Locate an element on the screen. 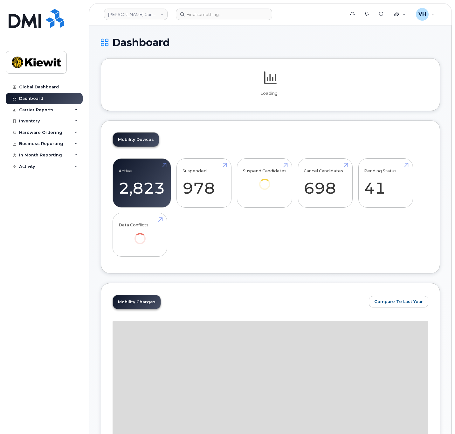  a: Pending Status 41 is located at coordinates (385, 183).